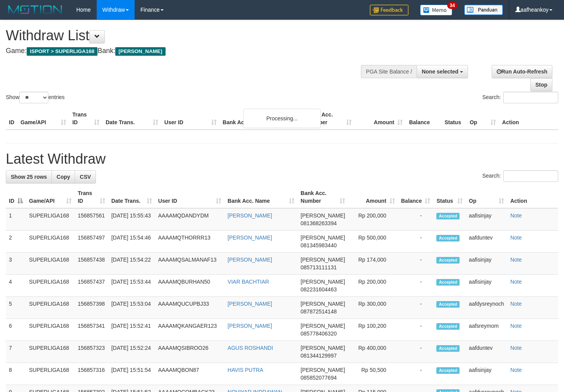 The width and height of the screenshot is (564, 392). What do you see at coordinates (91, 330) in the screenshot?
I see `td: 156857341` at bounding box center [91, 330].